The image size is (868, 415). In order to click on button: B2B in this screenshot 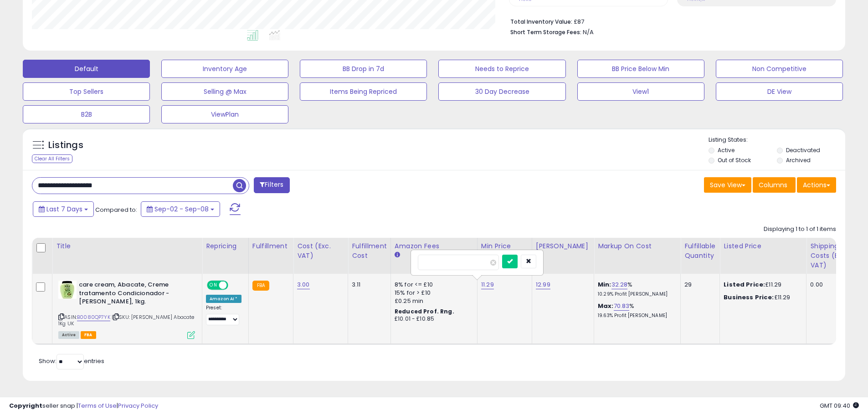, I will do `click(86, 115)`.